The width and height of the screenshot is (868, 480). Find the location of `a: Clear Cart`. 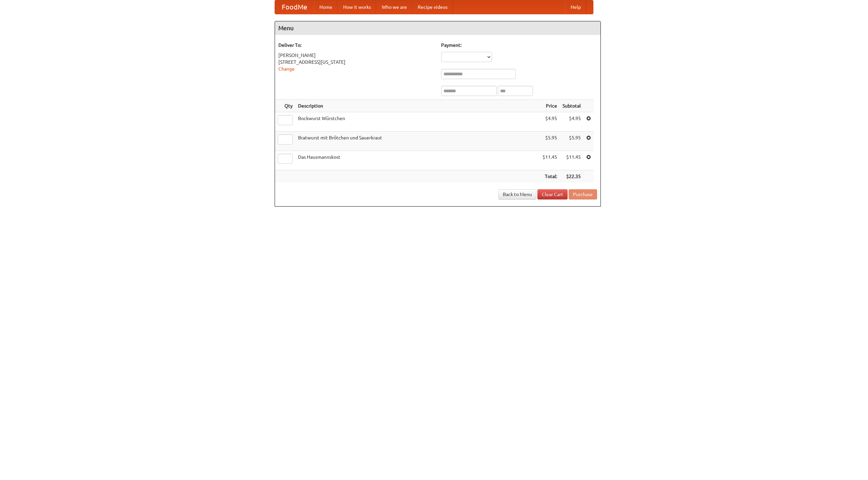

a: Clear Cart is located at coordinates (552, 194).